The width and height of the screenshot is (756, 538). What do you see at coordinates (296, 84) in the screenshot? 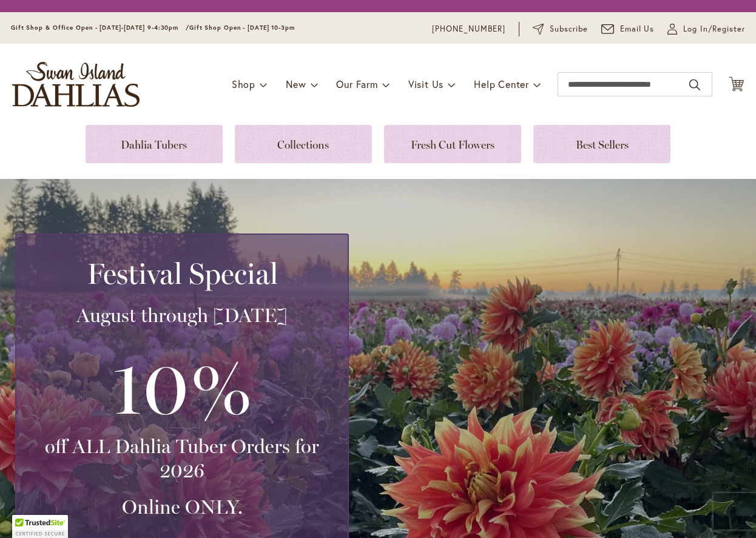
I see `span: New` at bounding box center [296, 84].